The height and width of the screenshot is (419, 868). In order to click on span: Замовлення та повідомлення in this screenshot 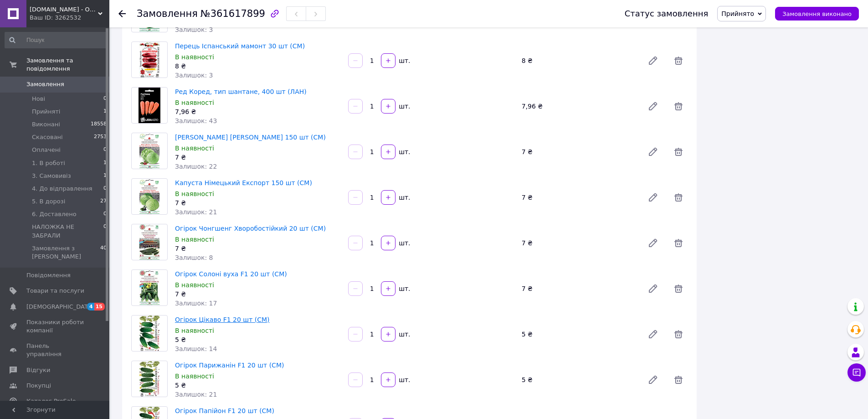, I will do `click(68, 64)`.